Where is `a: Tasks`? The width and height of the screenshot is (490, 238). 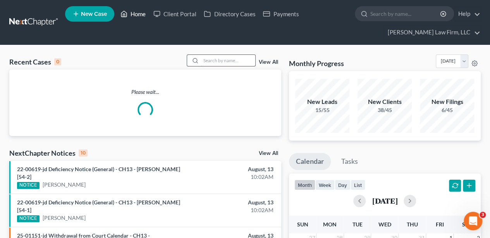
a: Tasks is located at coordinates (349, 162).